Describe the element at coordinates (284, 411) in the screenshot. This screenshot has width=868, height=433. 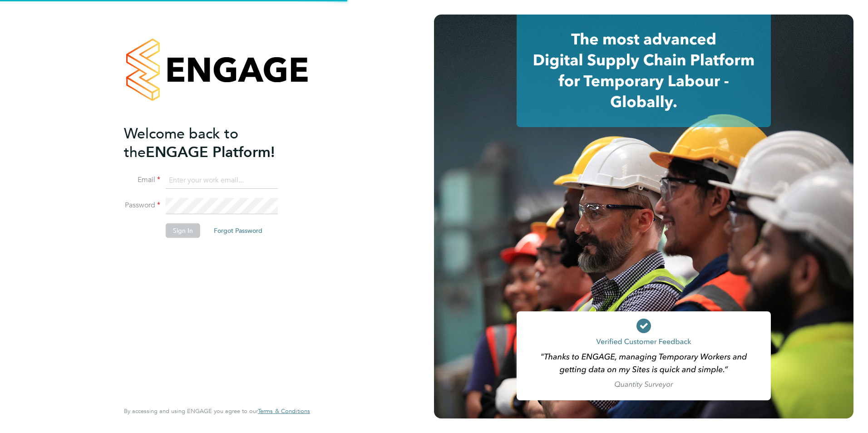
I see `a: Terms & Conditions` at that location.